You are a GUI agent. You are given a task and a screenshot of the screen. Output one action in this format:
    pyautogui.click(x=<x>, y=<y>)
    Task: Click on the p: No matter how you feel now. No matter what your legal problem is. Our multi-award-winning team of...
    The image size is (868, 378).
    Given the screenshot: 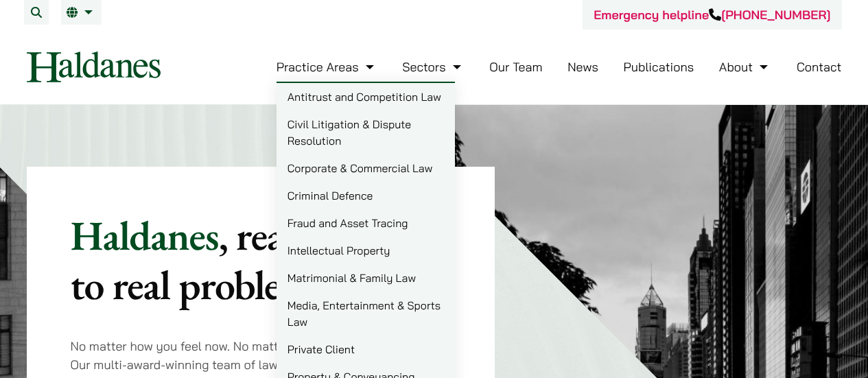 What is the action you would take?
    pyautogui.click(x=261, y=355)
    